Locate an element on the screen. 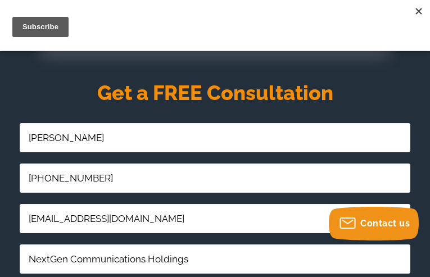 The height and width of the screenshot is (277, 430). span: Contact us is located at coordinates (385, 223).